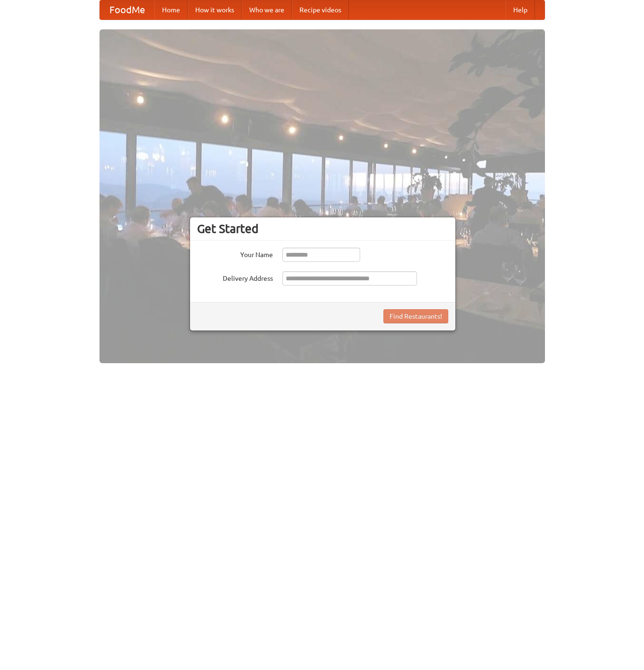  What do you see at coordinates (215, 10) in the screenshot?
I see `a: How it works` at bounding box center [215, 10].